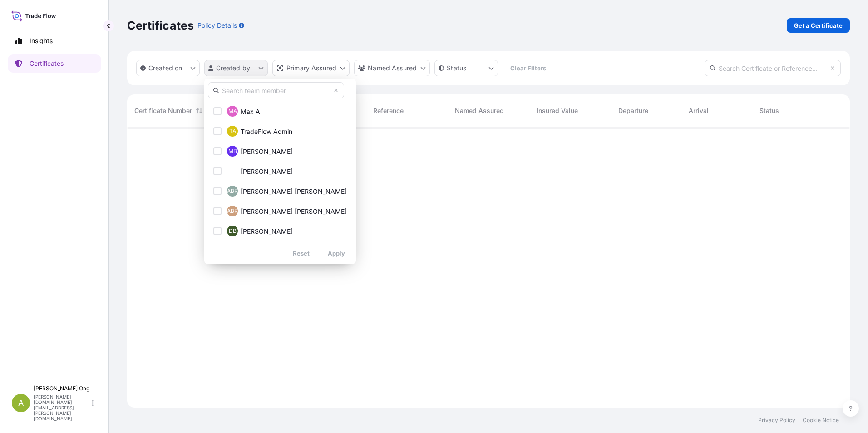 Image resolution: width=868 pixels, height=433 pixels. Describe the element at coordinates (233, 131) in the screenshot. I see `span: TA` at that location.